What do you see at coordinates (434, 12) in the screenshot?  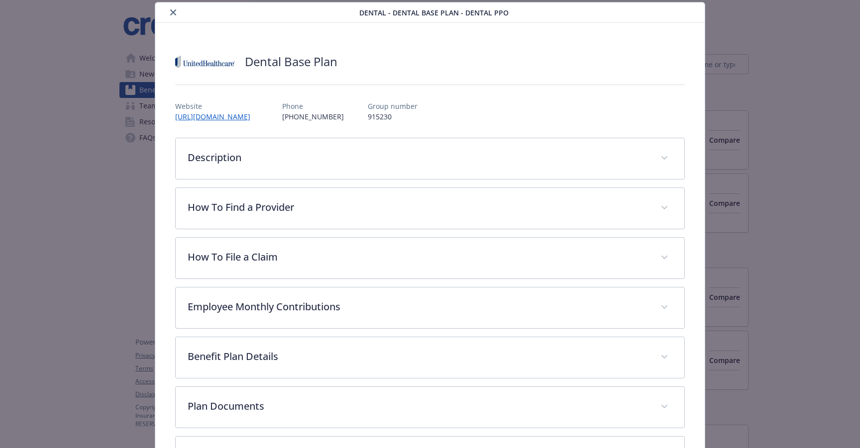 I see `span: Dental - Dental Base Plan - Dental PPO` at bounding box center [434, 12].